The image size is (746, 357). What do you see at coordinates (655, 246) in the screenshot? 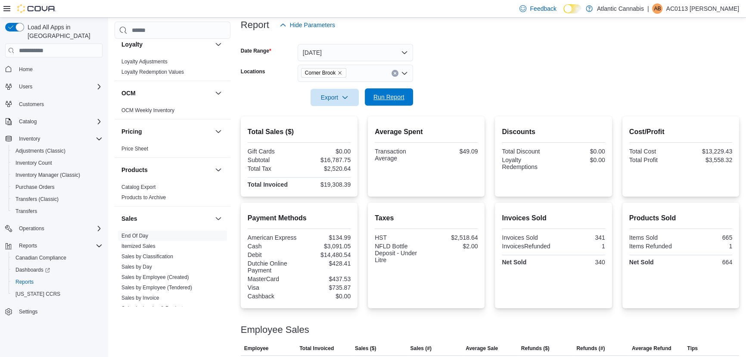
I see `div: Items Refunded` at bounding box center [655, 246].